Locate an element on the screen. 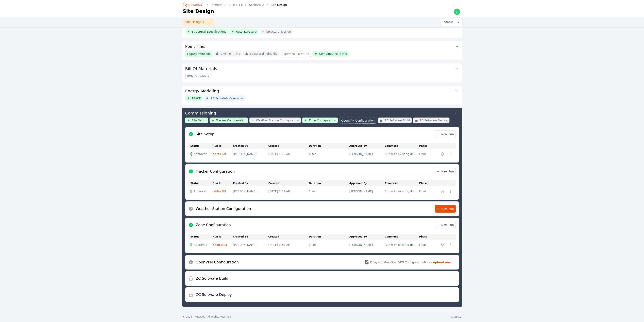  span: Site Setup is located at coordinates (199, 120).